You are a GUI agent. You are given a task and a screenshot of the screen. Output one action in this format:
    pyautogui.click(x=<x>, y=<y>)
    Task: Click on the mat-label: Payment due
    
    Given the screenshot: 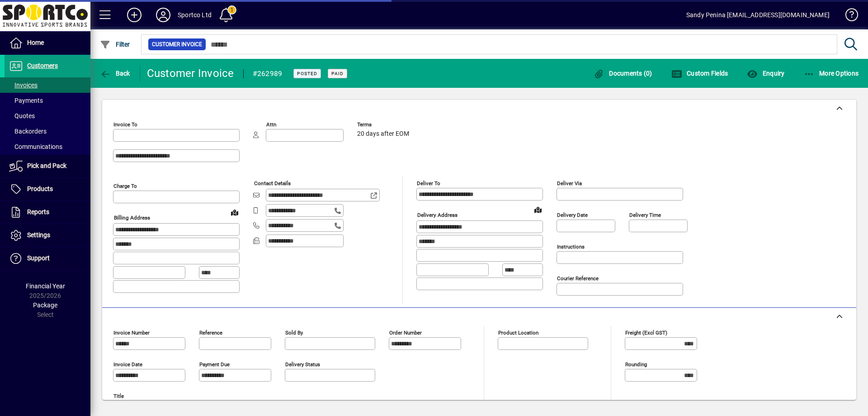 What is the action you would take?
    pyautogui.click(x=214, y=364)
    